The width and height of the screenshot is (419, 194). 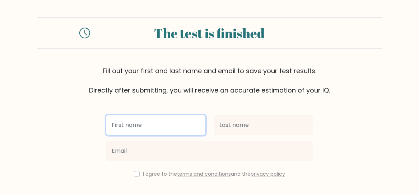 I want to click on label: I agree to the and the, so click(x=214, y=174).